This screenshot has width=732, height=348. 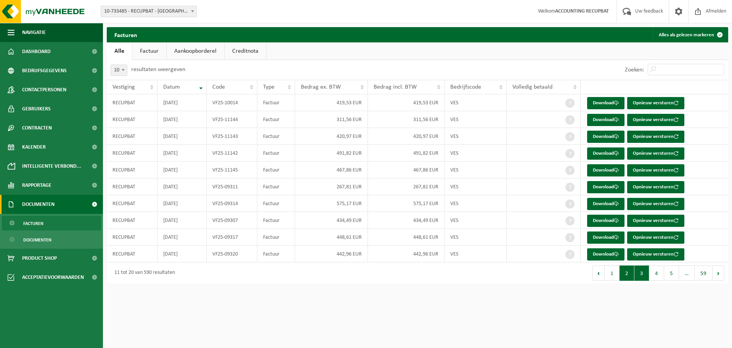 I want to click on span: Gebruikers, so click(x=36, y=109).